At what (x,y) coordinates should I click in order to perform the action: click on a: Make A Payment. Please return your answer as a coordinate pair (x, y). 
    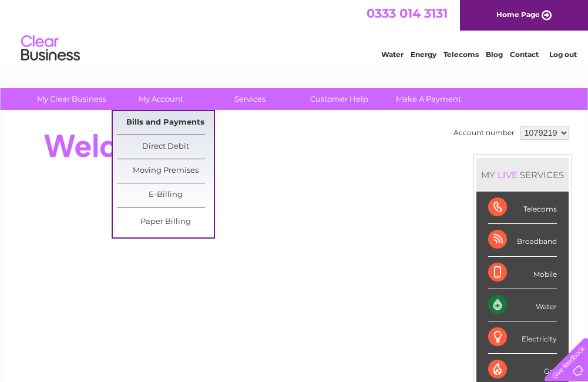
    Looking at the image, I should click on (428, 99).